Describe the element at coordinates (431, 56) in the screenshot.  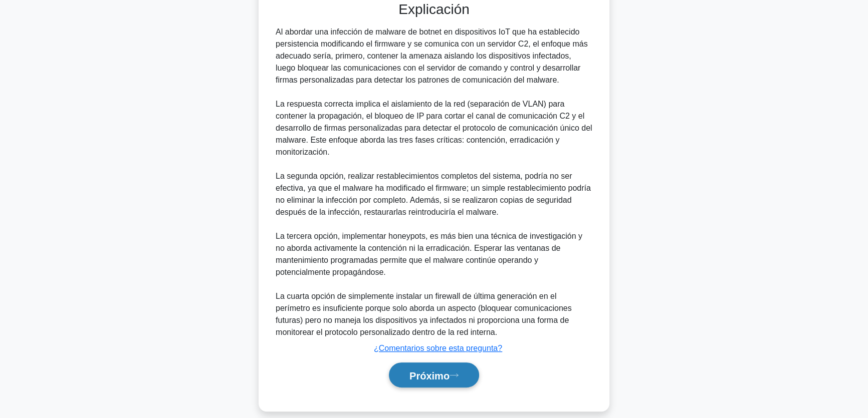
I see `font: Al abordar una infección de malware de botnet en dispositivos IoT que ha establecido persistencia...` at that location.